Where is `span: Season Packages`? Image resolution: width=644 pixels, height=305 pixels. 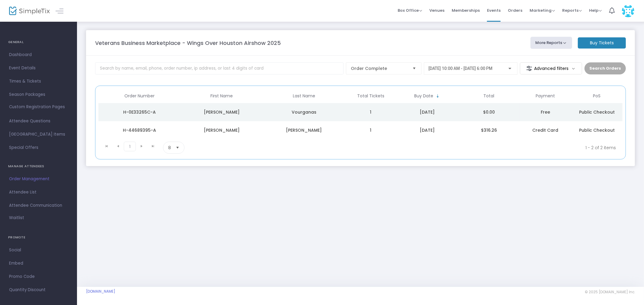 span: Season Packages is located at coordinates (38, 95).